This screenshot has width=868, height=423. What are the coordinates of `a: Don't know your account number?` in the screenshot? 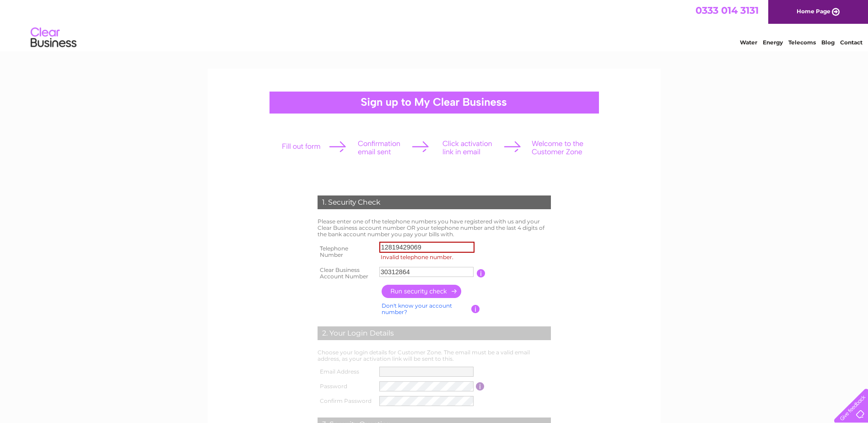 It's located at (417, 308).